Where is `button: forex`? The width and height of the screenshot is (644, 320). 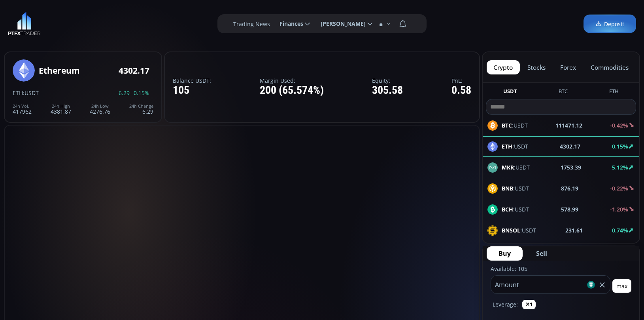
button: forex is located at coordinates (568, 67).